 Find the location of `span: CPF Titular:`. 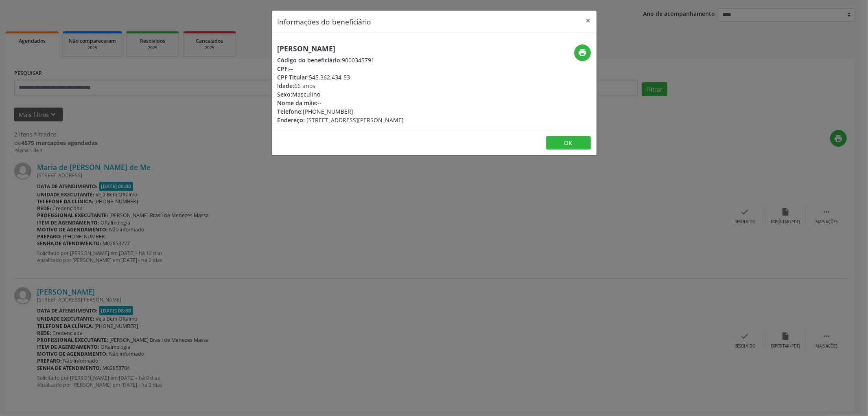

span: CPF Titular: is located at coordinates (293, 77).